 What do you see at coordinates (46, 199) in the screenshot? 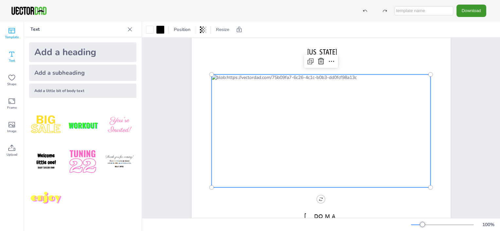
I see `img: M7yqmqo.png` at bounding box center [46, 199].